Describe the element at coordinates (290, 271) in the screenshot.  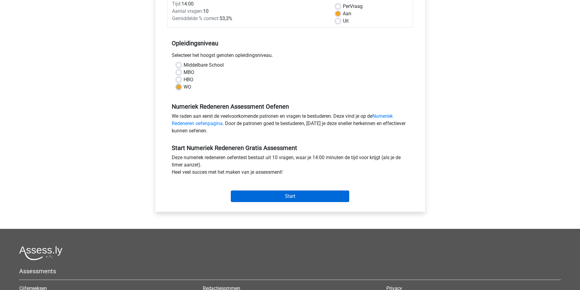
I see `h5: Assessments` at that location.